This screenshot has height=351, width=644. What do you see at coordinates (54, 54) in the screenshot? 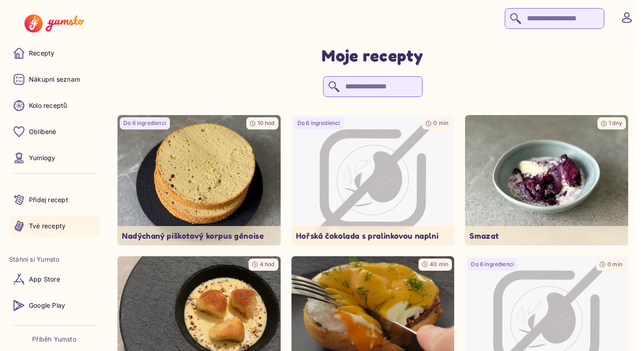
I see `a: Recepty` at bounding box center [54, 54].